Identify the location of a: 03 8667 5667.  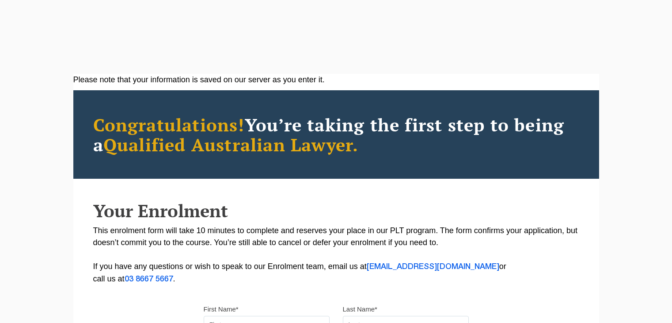
(149, 279).